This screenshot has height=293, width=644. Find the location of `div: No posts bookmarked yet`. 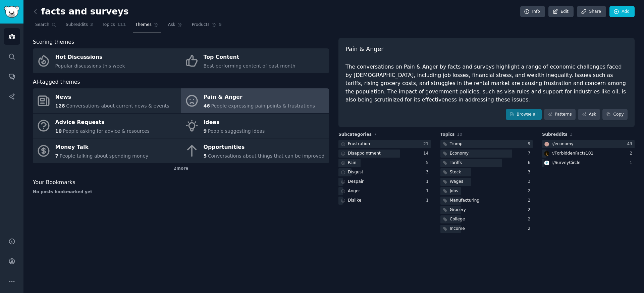

div: No posts bookmarked yet is located at coordinates (180, 192).